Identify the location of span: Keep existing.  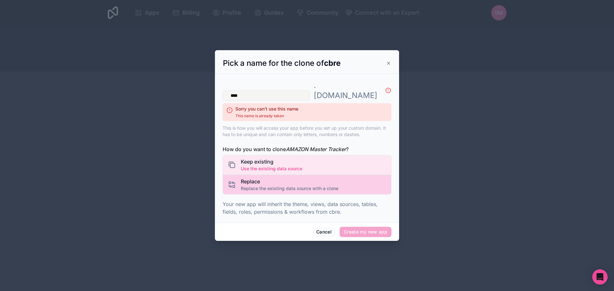
(271, 162).